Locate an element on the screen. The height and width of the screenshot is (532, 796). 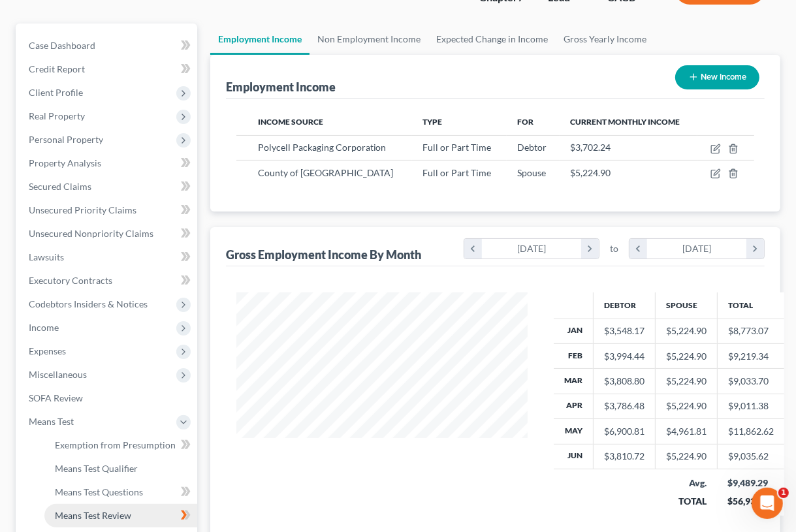
a: Non Employment Income is located at coordinates (369, 39).